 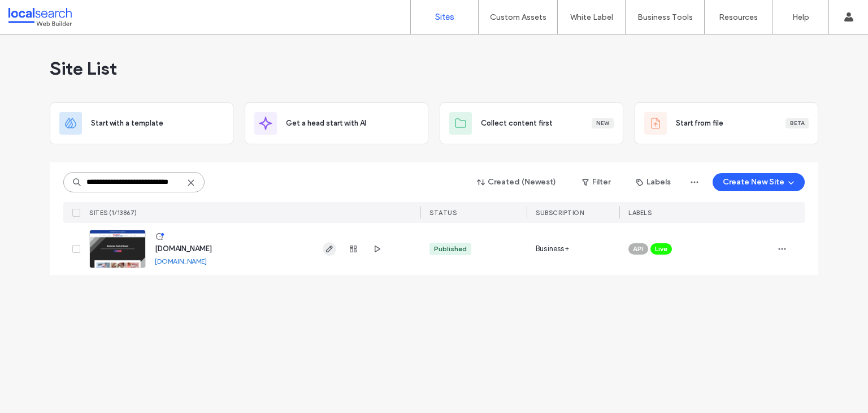 What do you see at coordinates (596, 182) in the screenshot?
I see `button: Filter` at bounding box center [596, 182].